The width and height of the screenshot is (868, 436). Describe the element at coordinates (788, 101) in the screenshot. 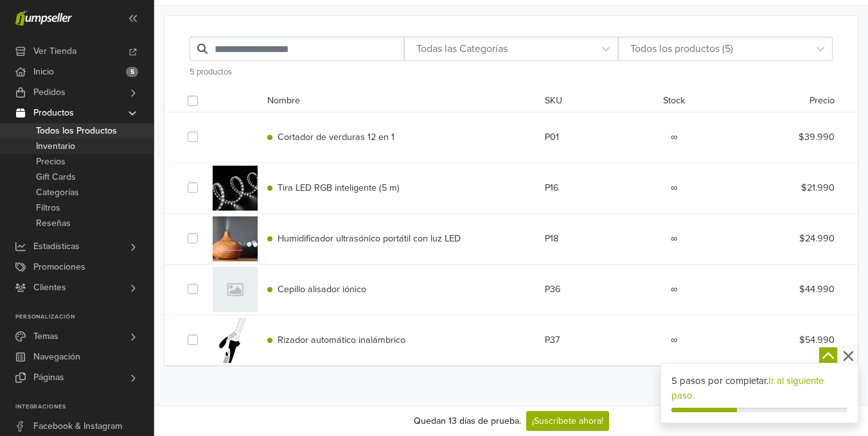

I see `div: Precio` at that location.